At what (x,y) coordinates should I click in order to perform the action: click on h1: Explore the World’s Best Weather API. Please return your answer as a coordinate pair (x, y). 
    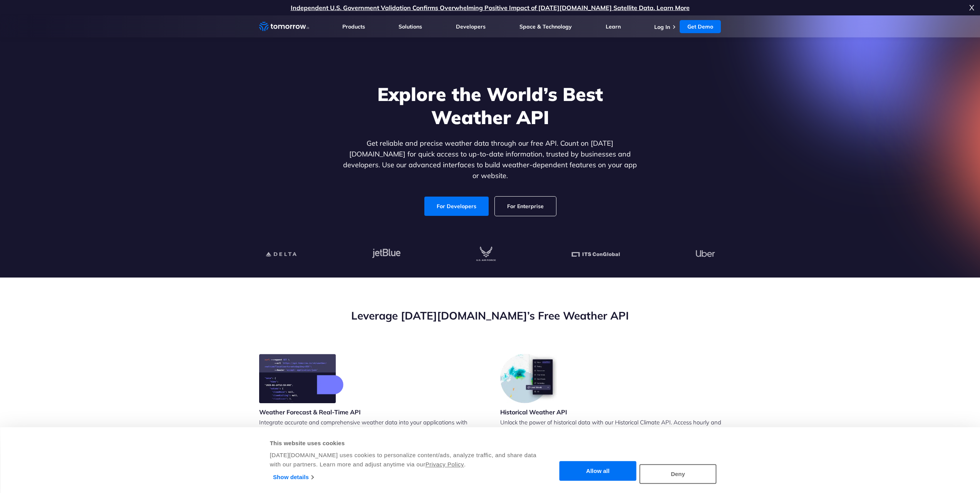
    Looking at the image, I should click on (490, 105).